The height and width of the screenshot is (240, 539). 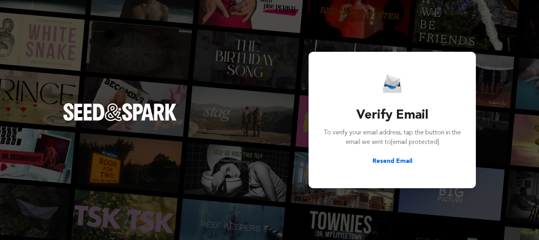 I want to click on button: Resend Email, so click(x=392, y=161).